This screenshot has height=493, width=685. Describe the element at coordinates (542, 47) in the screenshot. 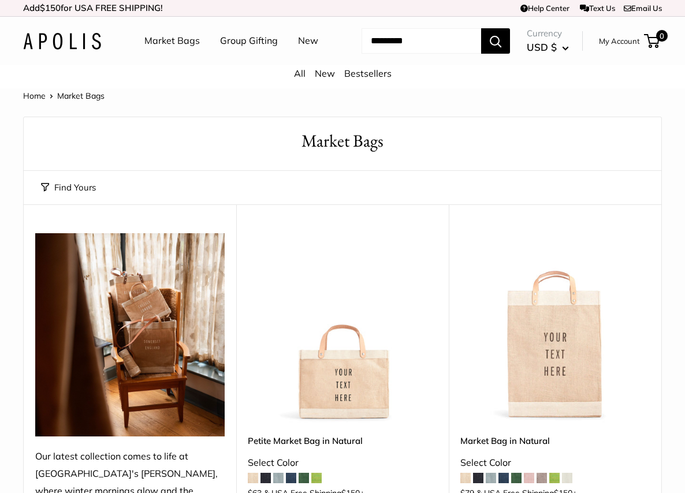

I see `span: USD $` at that location.